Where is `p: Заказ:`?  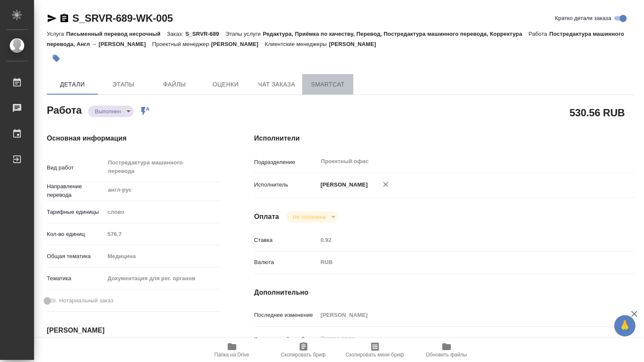
p: Заказ: is located at coordinates (176, 34).